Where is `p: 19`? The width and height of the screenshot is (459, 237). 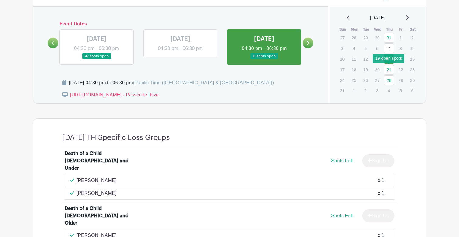
p: 19 is located at coordinates (366, 70).